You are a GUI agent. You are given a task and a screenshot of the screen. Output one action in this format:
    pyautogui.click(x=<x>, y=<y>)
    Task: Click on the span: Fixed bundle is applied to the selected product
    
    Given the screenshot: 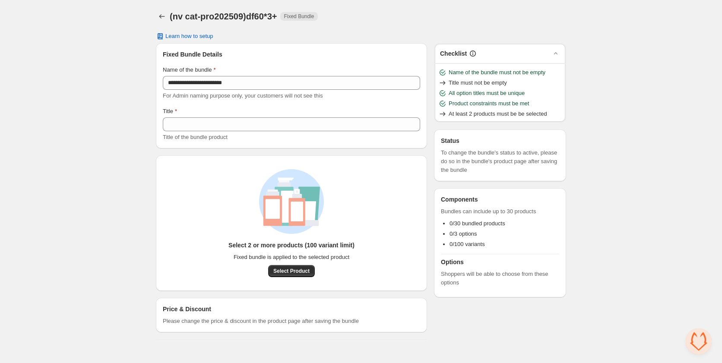 What is the action you would take?
    pyautogui.click(x=292, y=257)
    